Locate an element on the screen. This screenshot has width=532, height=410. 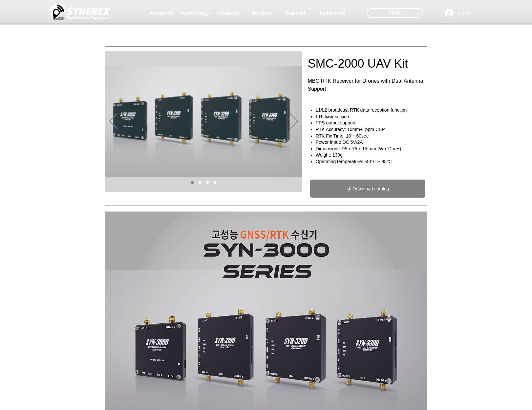
a: Support is located at coordinates (296, 13).